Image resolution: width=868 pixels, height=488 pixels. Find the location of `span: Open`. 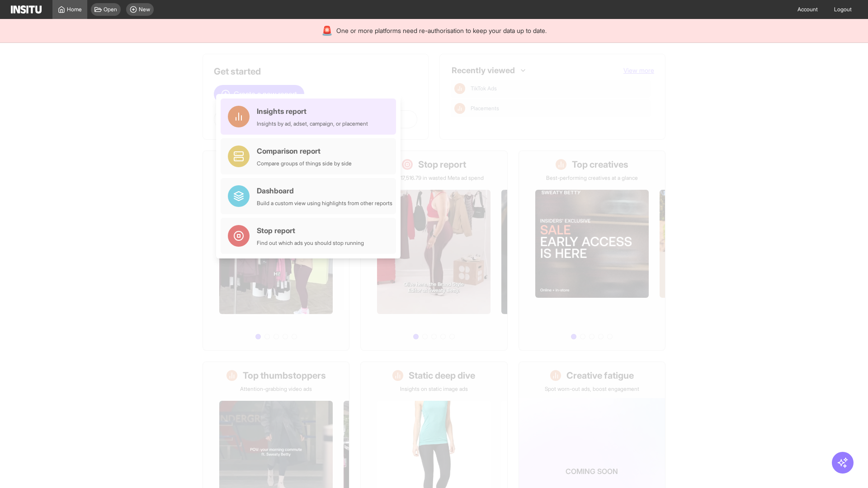

span: Open is located at coordinates (110, 10).